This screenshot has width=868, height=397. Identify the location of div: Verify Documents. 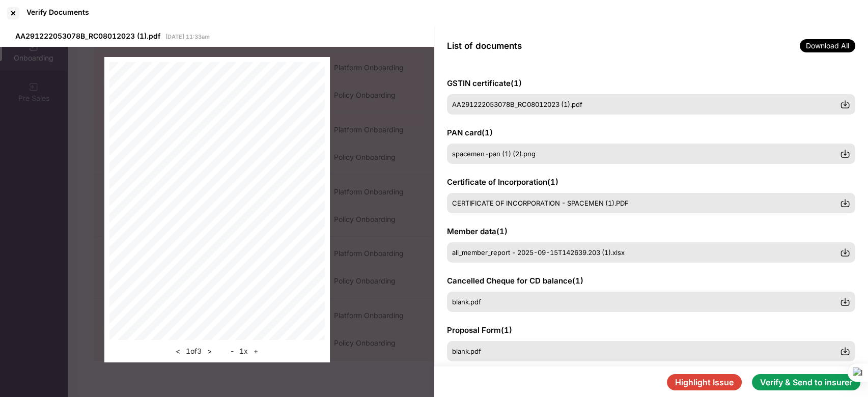
(57, 12).